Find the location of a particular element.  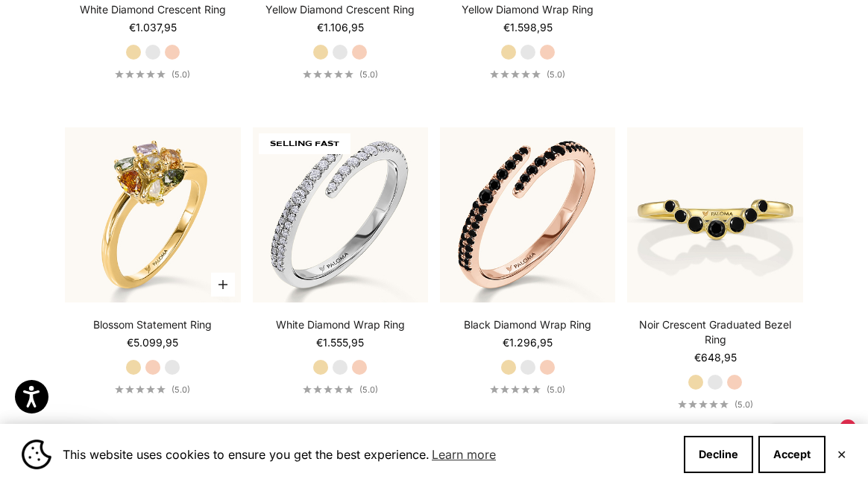

sale-price: €5.099,95 is located at coordinates (152, 342).